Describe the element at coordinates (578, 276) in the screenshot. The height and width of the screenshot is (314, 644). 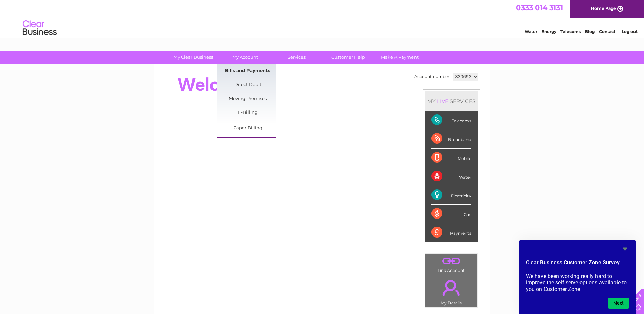
I see `div: Clear Business Customer Zone Survey` at that location.